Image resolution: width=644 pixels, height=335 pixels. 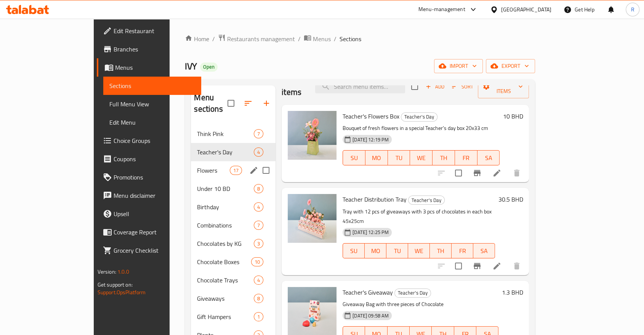 What do you see at coordinates (444, 158) in the screenshot?
I see `span: TH` at bounding box center [444, 158].